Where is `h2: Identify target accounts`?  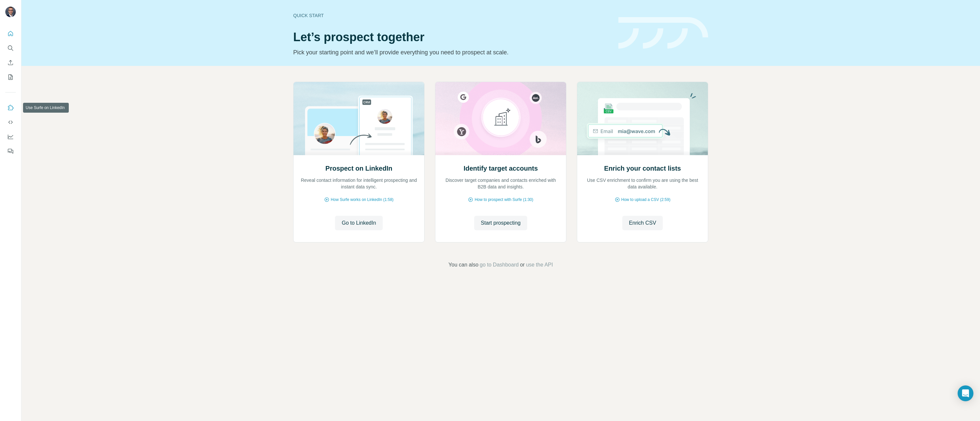 h2: Identify target accounts is located at coordinates (501, 168).